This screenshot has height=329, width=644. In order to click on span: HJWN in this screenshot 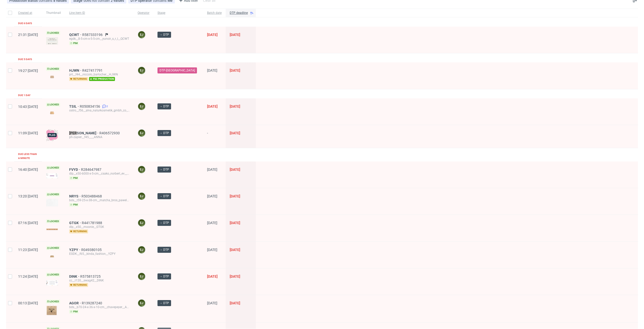, I will do `click(76, 70)`.